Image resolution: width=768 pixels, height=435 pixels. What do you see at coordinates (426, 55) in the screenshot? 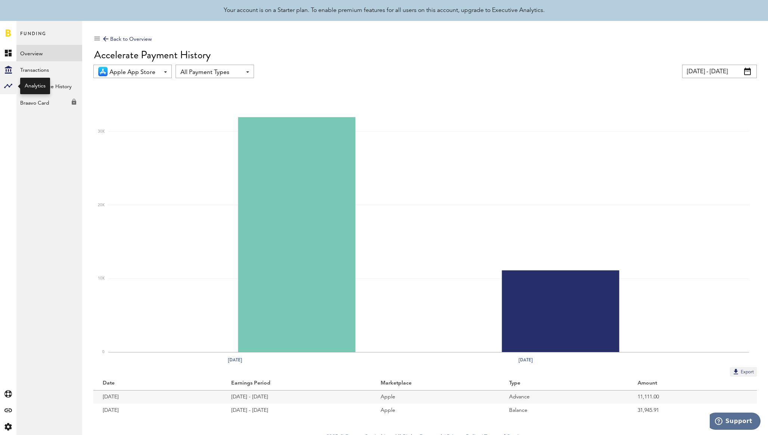
I see `div: Accelerate Payment History` at bounding box center [426, 55].